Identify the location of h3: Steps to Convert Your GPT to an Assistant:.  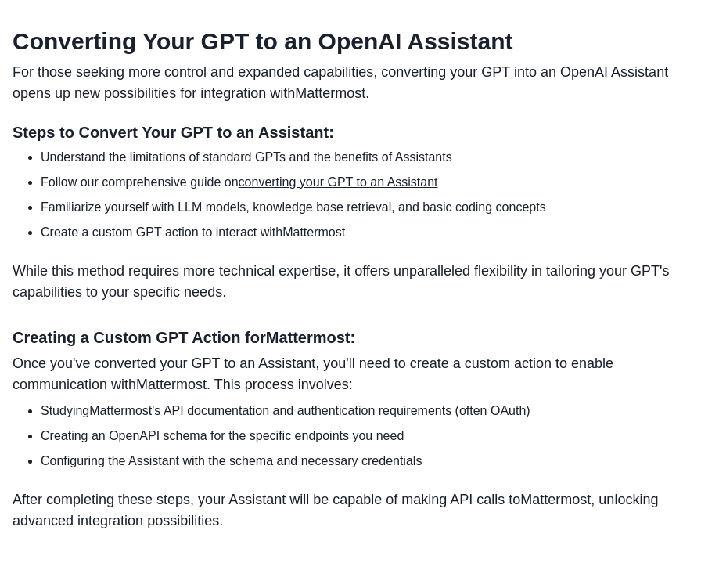
(350, 132).